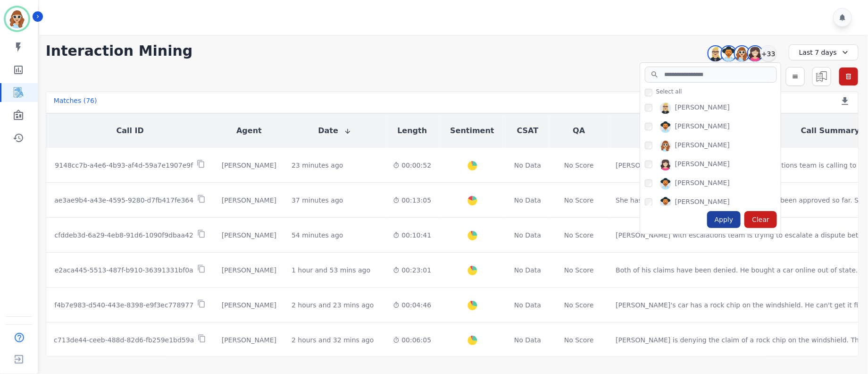 The width and height of the screenshot is (868, 374). I want to click on button: Date, so click(334, 131).